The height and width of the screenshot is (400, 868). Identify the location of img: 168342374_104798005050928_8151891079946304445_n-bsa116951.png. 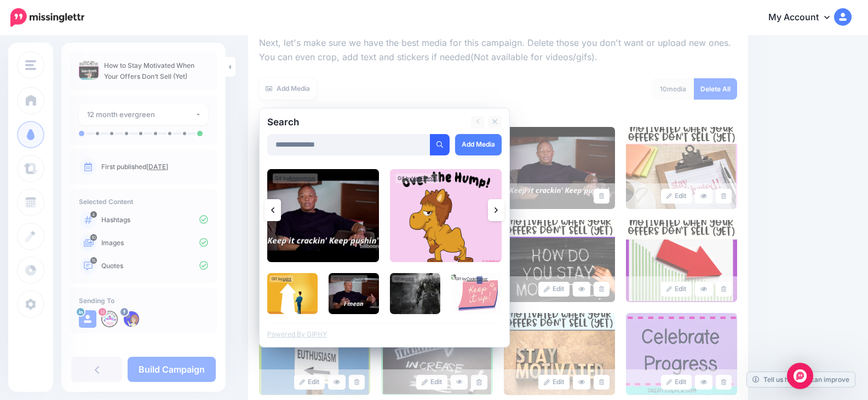
(131, 319).